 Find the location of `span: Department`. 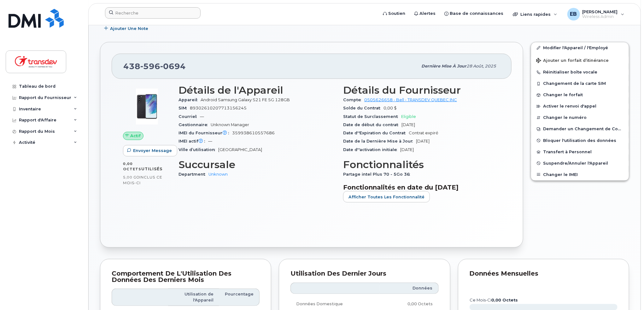

span: Department is located at coordinates (193, 174).